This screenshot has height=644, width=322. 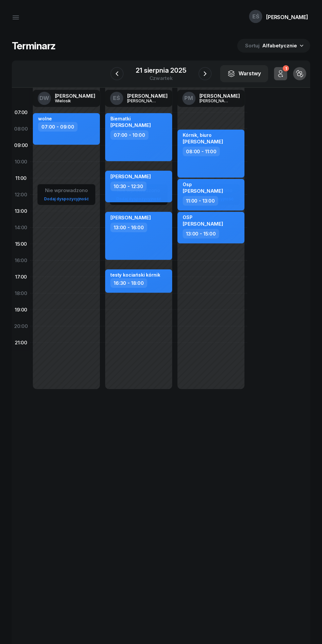 What do you see at coordinates (280, 46) in the screenshot?
I see `span: Alfabetycznie` at bounding box center [280, 46].